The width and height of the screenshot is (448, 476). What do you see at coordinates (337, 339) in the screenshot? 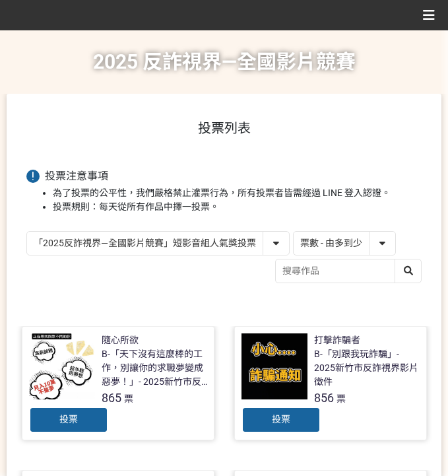
I see `div: 打擊詐騙者` at bounding box center [337, 339].